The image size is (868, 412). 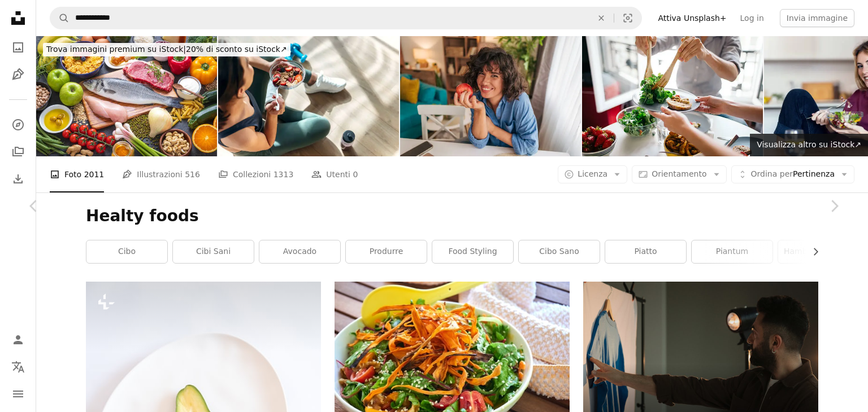 What do you see at coordinates (192, 174) in the screenshot?
I see `span: 516` at bounding box center [192, 174].